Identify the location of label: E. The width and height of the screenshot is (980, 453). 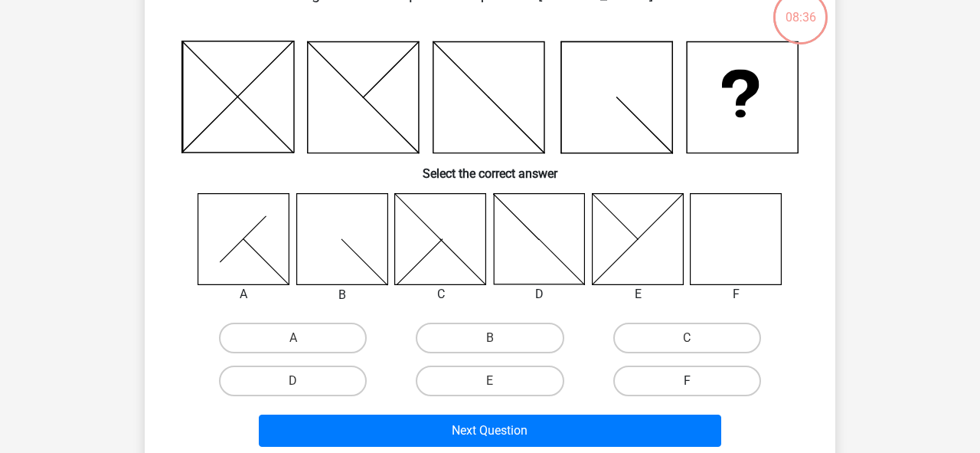
(489, 381).